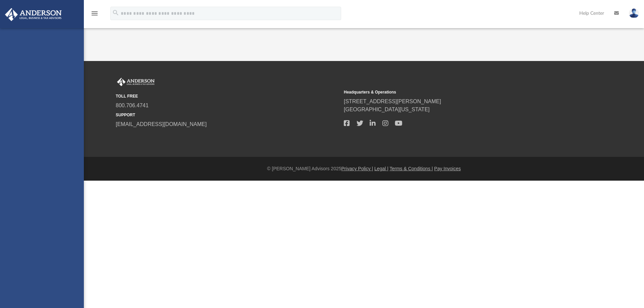  Describe the element at coordinates (447, 168) in the screenshot. I see `a: Pay Invoices` at that location.